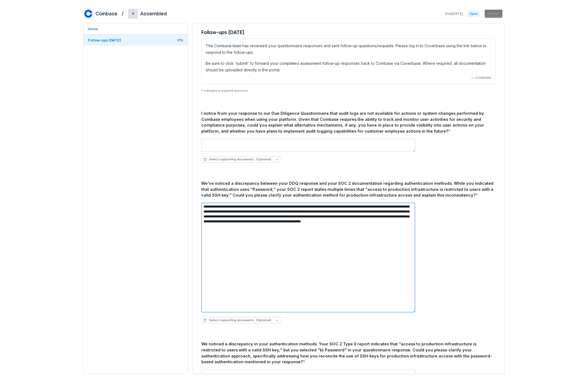 Image resolution: width=588 pixels, height=383 pixels. I want to click on div: We've noticed a discrepancy between your DDQ response and your SOC 2 documentation regarding auth..., so click(348, 189).